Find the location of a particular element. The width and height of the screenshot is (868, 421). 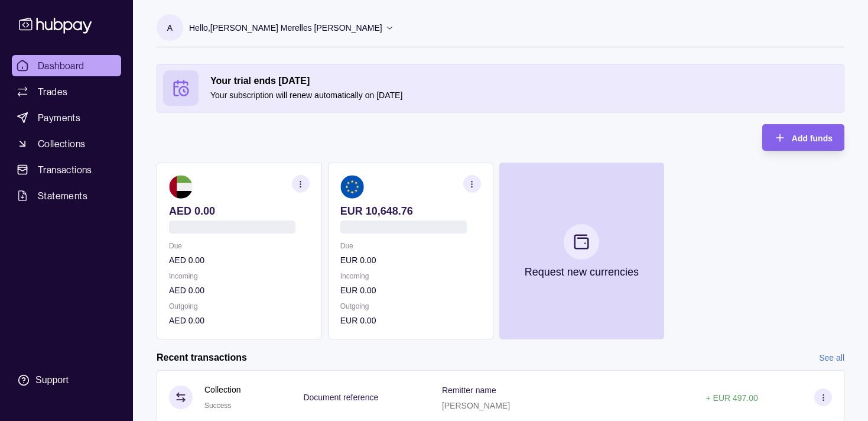

span: Collections is located at coordinates (61, 144).